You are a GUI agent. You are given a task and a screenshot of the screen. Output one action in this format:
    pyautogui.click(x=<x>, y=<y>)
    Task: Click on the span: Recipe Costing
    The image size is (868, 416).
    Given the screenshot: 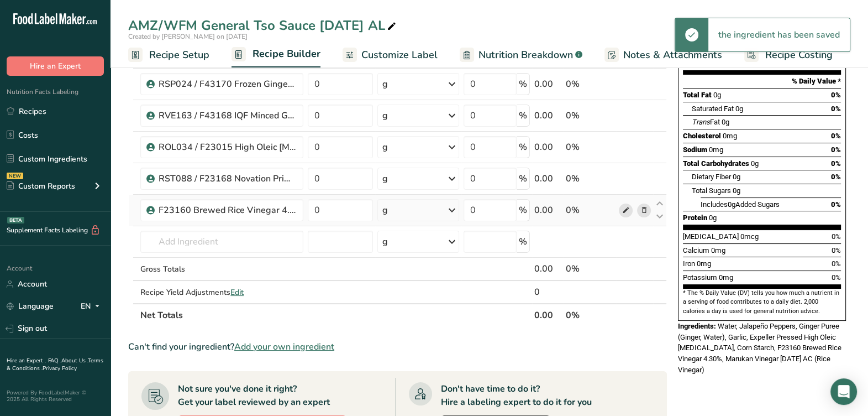 What is the action you would take?
    pyautogui.click(x=799, y=55)
    